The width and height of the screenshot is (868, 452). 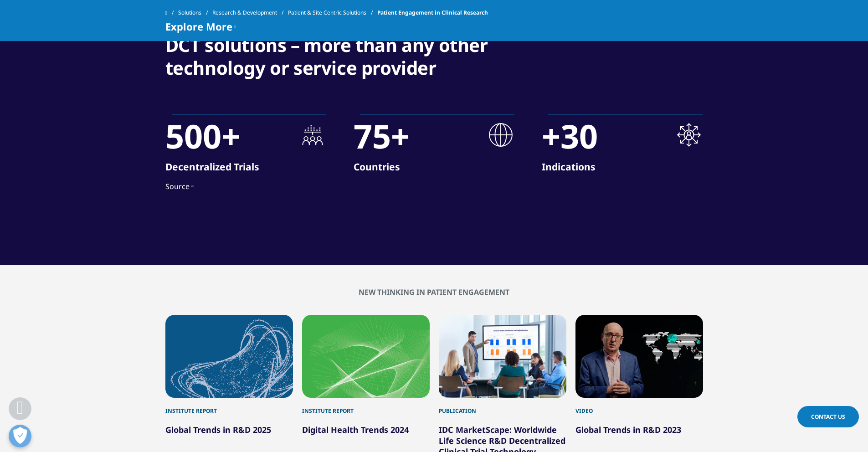 I want to click on a: Patient & Site Centric Solutions, so click(x=333, y=13).